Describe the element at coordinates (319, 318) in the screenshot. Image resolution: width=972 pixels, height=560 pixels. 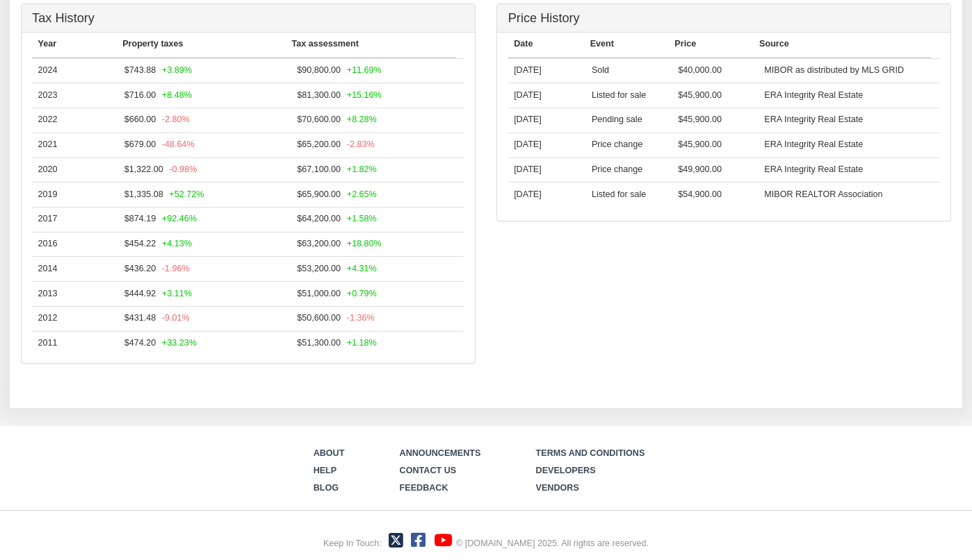
I see `span: $50,600.00` at that location.